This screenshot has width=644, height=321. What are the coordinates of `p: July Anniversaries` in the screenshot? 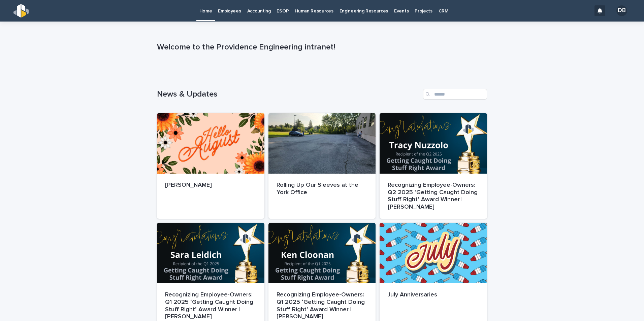 It's located at (433, 295).